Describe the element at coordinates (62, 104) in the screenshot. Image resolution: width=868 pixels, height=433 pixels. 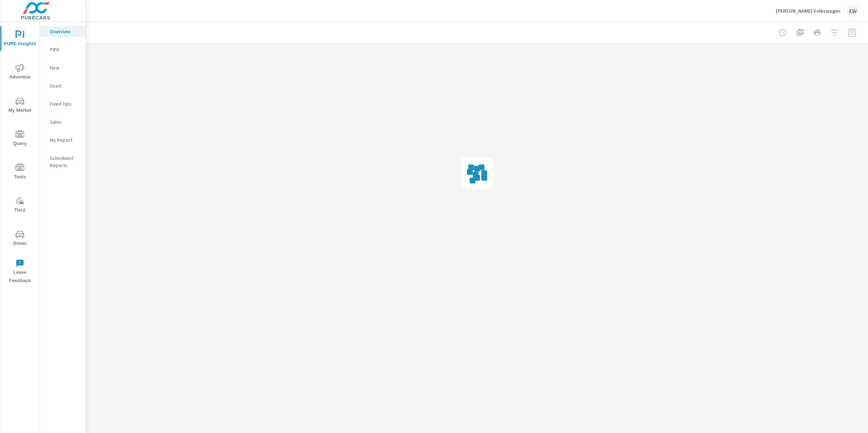
I see `div: Fixed Ops` at that location.